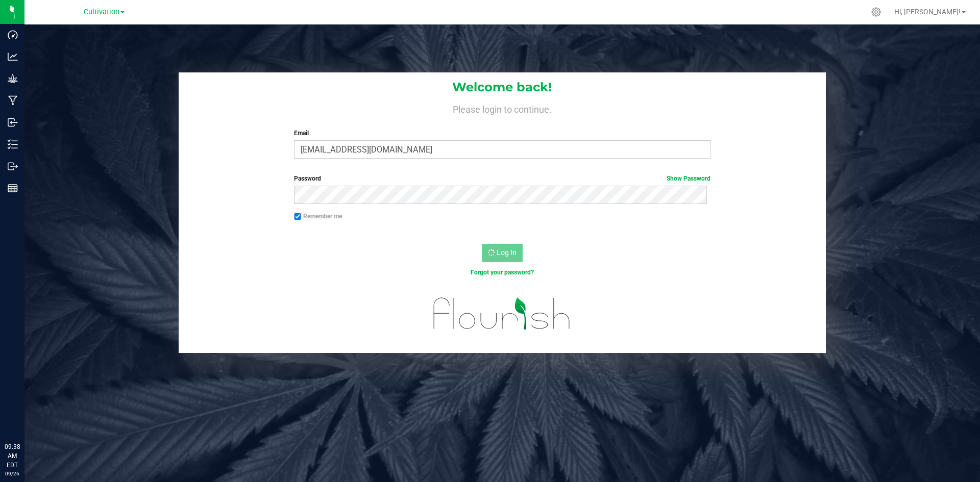 Image resolution: width=980 pixels, height=482 pixels. I want to click on img: flourish_logo.svg, so click(502, 314).